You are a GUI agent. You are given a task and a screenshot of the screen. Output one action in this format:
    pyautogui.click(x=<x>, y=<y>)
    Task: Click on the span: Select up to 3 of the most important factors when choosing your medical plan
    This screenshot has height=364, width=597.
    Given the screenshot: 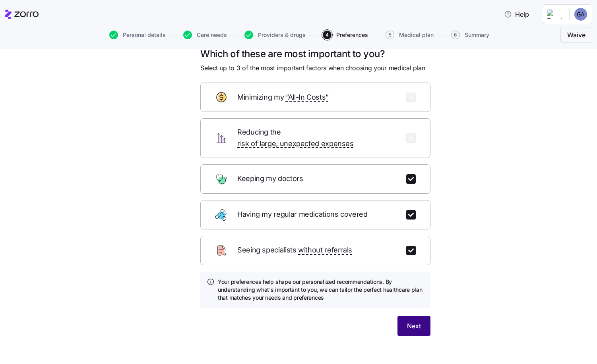 What is the action you would take?
    pyautogui.click(x=313, y=68)
    